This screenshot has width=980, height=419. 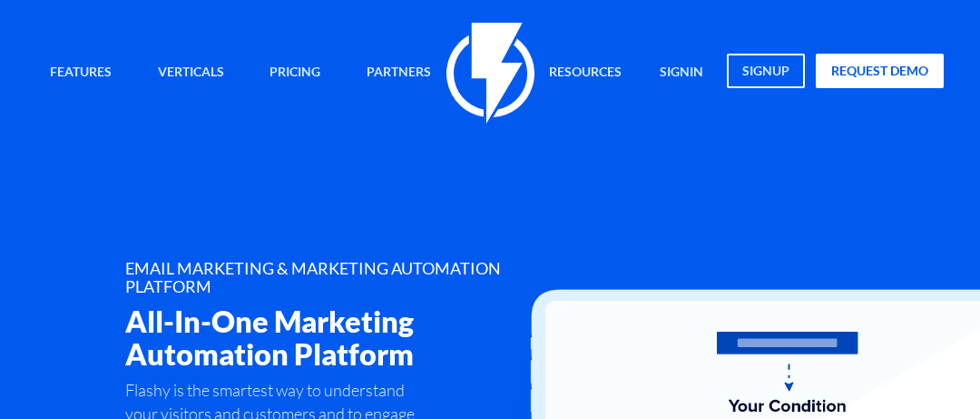 What do you see at coordinates (766, 71) in the screenshot?
I see `a: signup` at bounding box center [766, 71].